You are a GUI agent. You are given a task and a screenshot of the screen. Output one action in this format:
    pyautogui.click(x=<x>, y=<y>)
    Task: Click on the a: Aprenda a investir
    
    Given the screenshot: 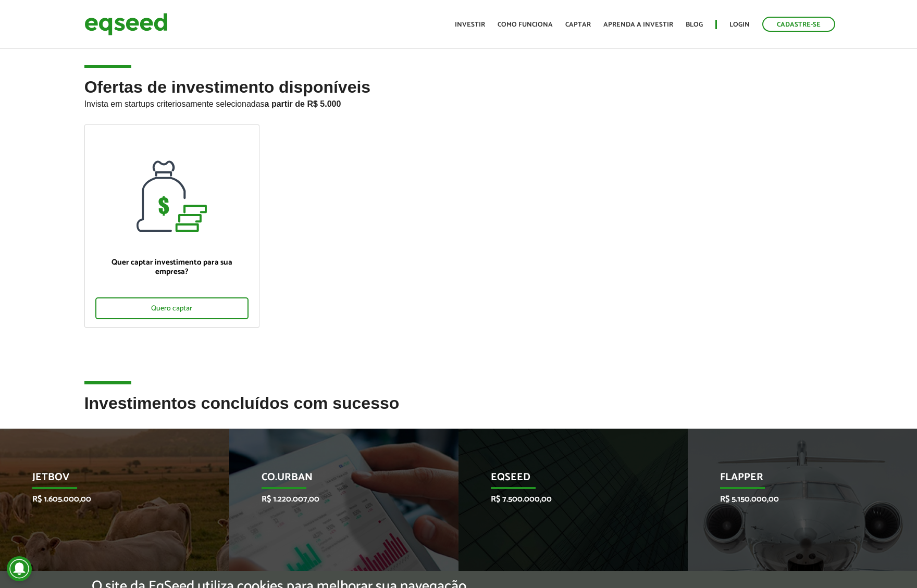 What is the action you would take?
    pyautogui.click(x=639, y=25)
    